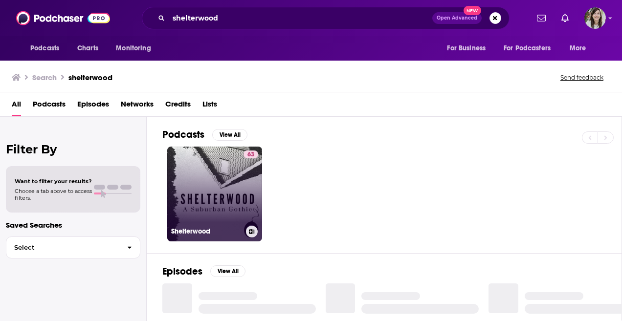  Describe the element at coordinates (53, 195) in the screenshot. I see `span: Choose a tab above to access filters.` at that location.